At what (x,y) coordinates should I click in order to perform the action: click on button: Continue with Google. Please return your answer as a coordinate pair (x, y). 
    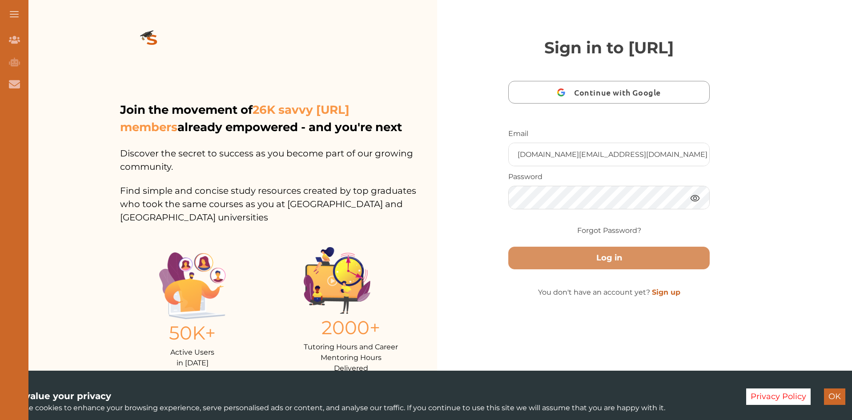
    Looking at the image, I should click on (609, 92).